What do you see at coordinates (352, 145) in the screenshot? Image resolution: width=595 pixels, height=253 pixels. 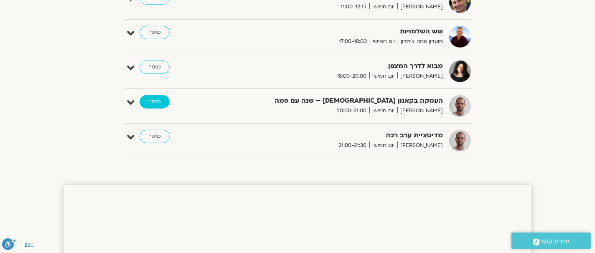 I see `span: 21:00-21:30` at bounding box center [352, 145].